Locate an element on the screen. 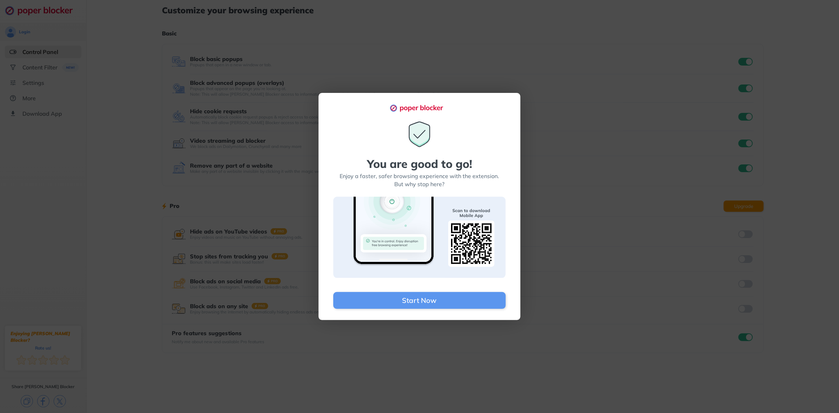  img: You are good to go icon is located at coordinates (420, 134).